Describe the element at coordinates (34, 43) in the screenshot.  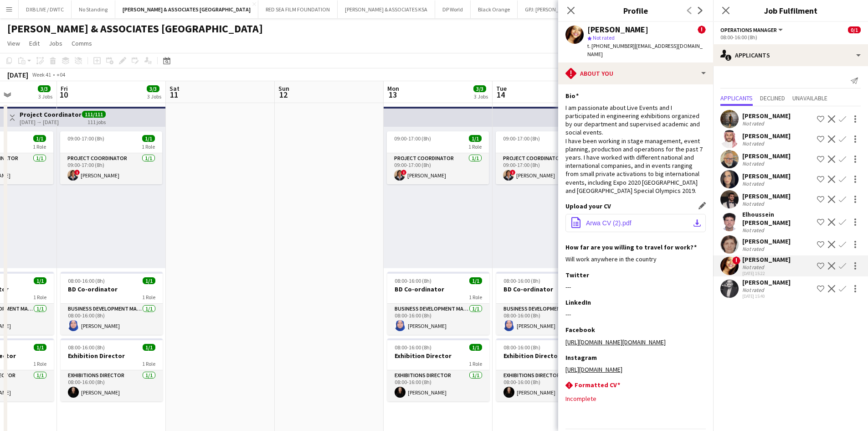
I see `a: Edit` at that location.